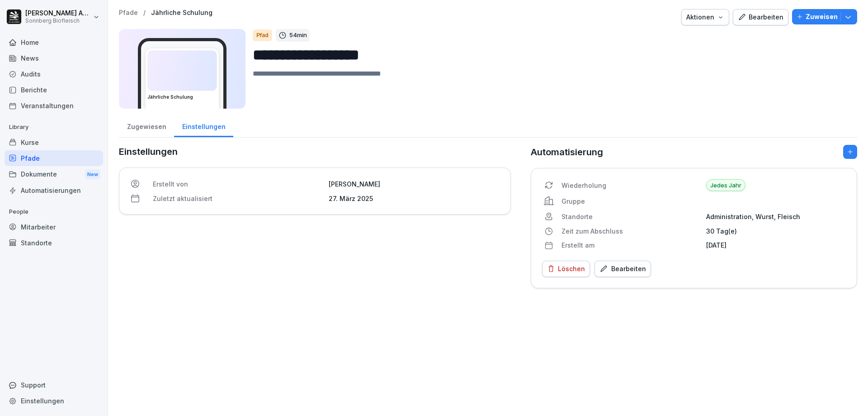 The height and width of the screenshot is (416, 868). I want to click on p: Pfade, so click(128, 13).